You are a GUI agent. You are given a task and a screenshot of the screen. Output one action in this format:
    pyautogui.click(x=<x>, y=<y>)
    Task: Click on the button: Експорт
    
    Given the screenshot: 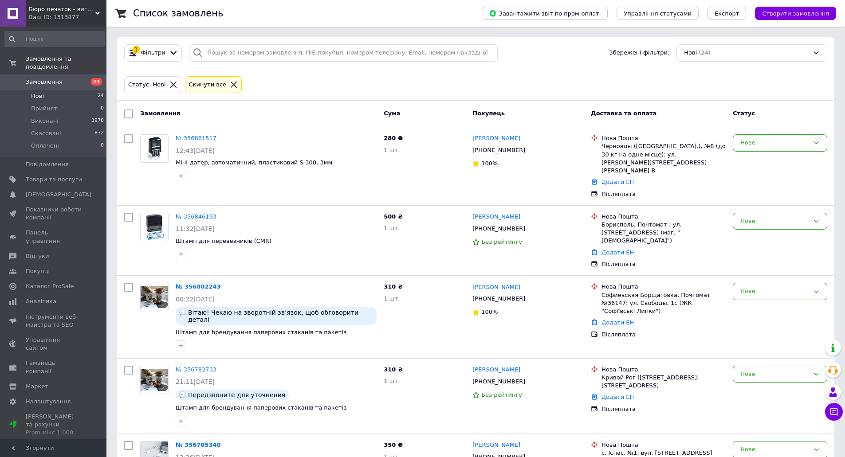 What is the action you would take?
    pyautogui.click(x=727, y=13)
    